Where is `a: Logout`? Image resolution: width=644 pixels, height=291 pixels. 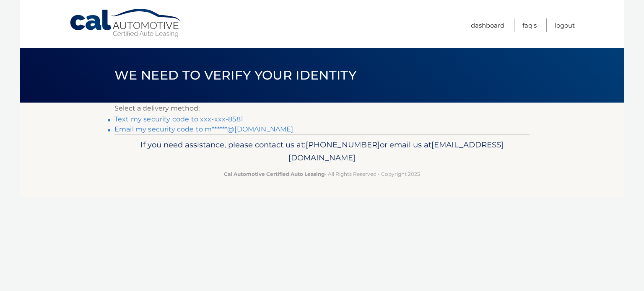
a: Logout is located at coordinates (565, 25).